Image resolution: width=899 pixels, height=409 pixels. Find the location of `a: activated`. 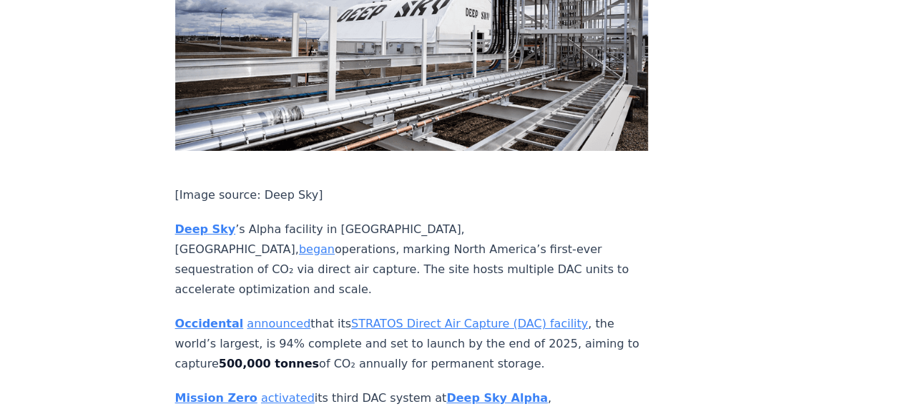

a: activated is located at coordinates (288, 398).